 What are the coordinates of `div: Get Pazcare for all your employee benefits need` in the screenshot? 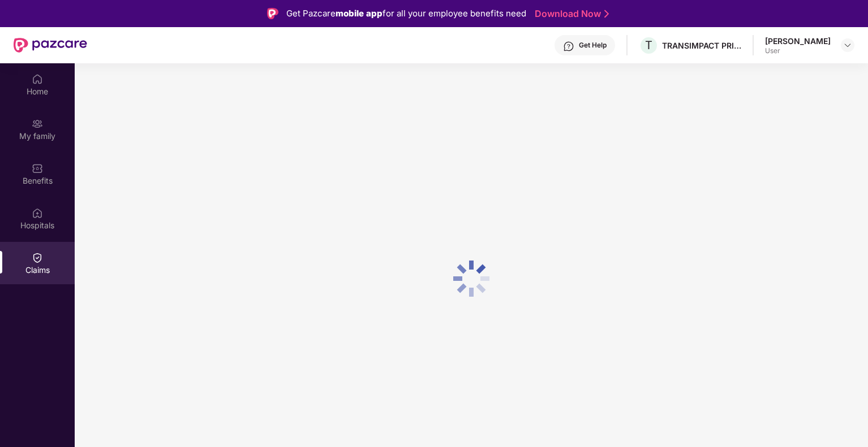 It's located at (406, 14).